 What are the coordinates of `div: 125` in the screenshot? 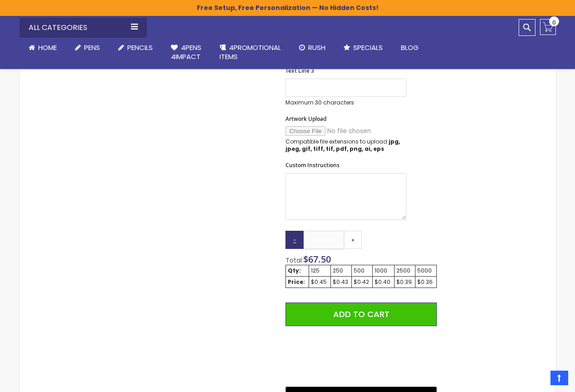 It's located at (319, 271).